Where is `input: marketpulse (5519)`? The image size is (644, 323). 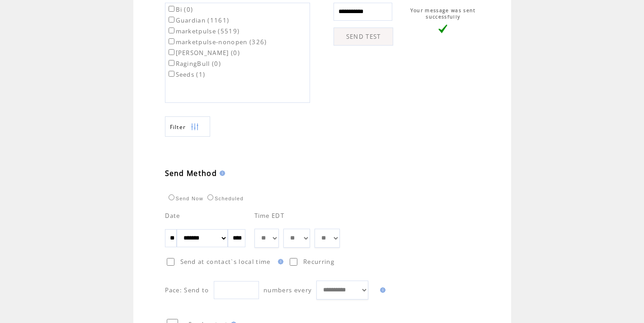 input: marketpulse (5519) is located at coordinates (171, 30).